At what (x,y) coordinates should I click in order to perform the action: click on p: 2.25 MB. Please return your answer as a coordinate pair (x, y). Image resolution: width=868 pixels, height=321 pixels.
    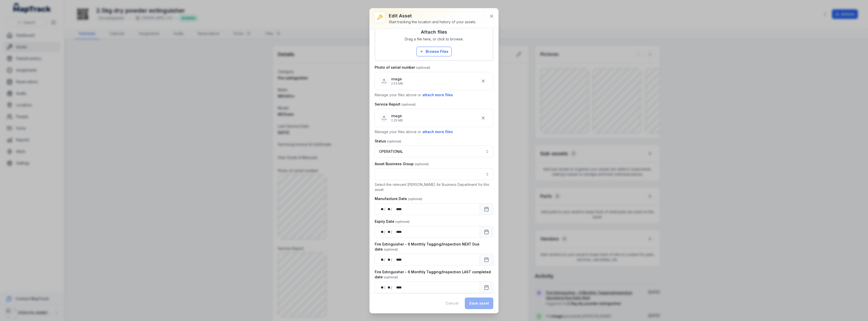
    Looking at the image, I should click on (397, 121).